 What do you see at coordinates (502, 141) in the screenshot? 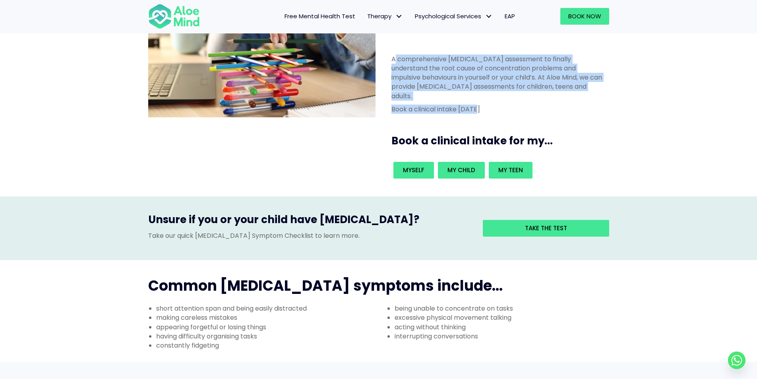
I see `h3: Book a clinical intake for my...` at bounding box center [502, 141].